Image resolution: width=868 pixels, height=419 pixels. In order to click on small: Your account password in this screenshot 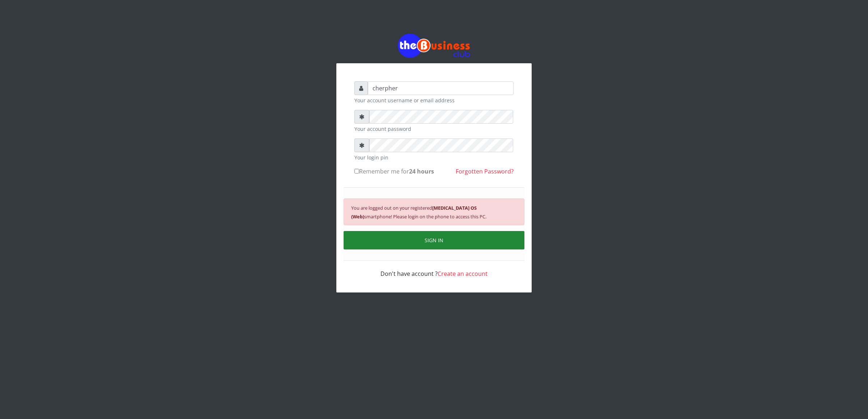, I will do `click(434, 129)`.